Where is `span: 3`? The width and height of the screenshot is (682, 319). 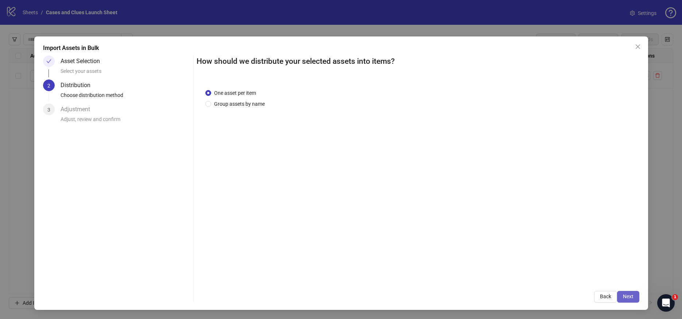
span: 3 is located at coordinates (49, 110).